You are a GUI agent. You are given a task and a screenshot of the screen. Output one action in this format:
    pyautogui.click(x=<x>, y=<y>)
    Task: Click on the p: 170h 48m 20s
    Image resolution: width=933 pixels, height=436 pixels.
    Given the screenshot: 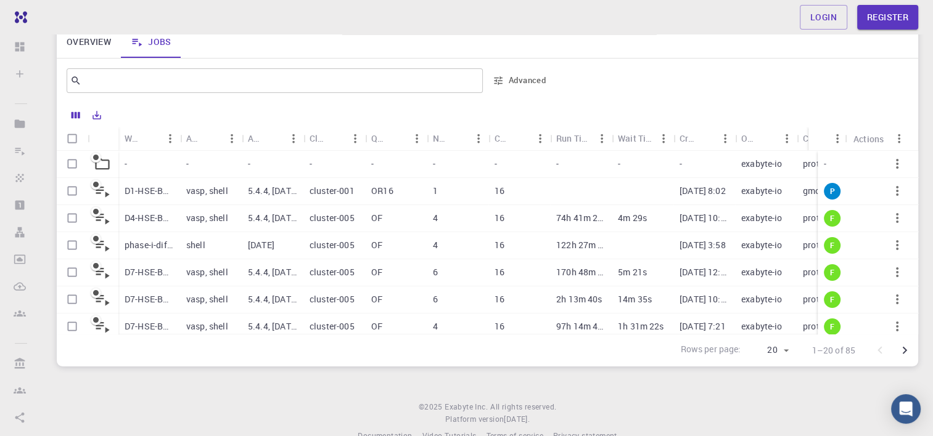 What is the action you would take?
    pyautogui.click(x=581, y=272)
    